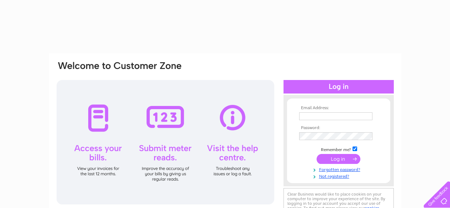  What do you see at coordinates (338, 149) in the screenshot?
I see `td: Remember me?` at bounding box center [338, 149].